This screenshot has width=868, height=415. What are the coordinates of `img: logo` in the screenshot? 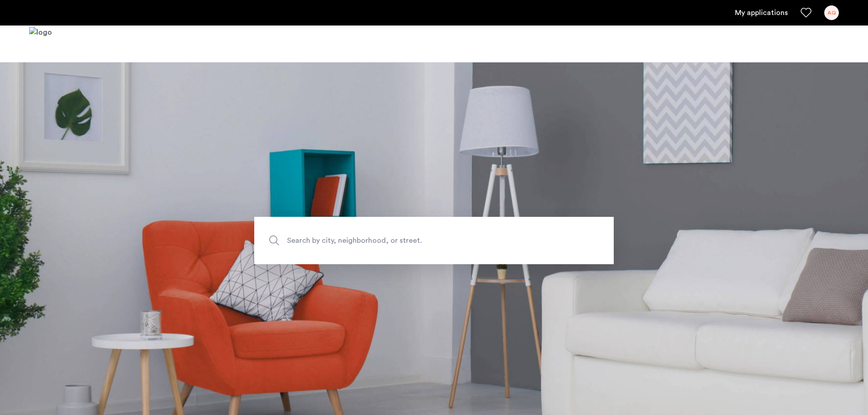 It's located at (41, 44).